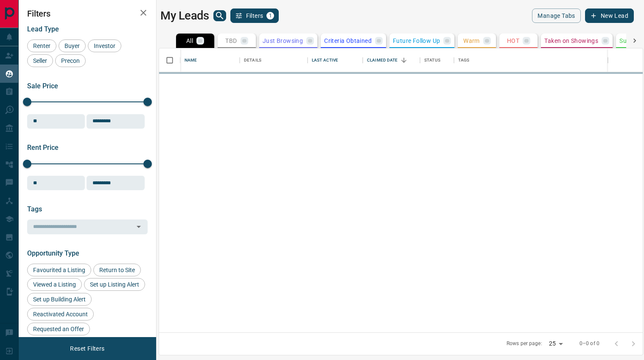 Image resolution: width=644 pixels, height=360 pixels. I want to click on h1: My Leads, so click(185, 15).